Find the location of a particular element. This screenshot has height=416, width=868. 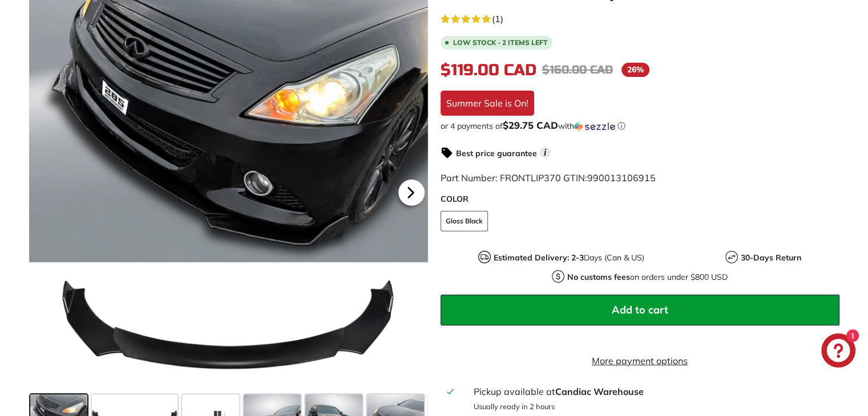

p: Usually ready in 2 hours is located at coordinates (652, 407).